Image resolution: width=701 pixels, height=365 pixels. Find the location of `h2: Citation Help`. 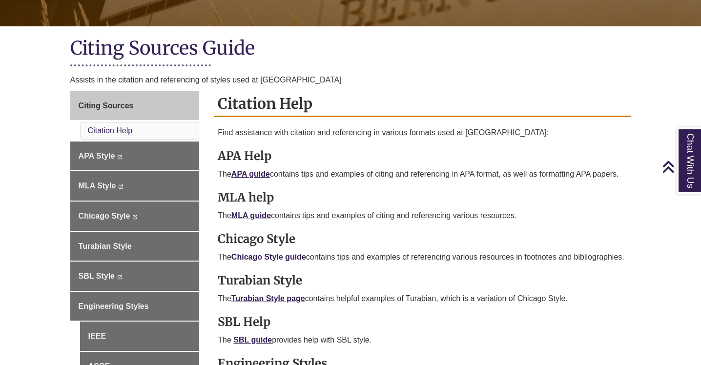

h2: Citation Help is located at coordinates (422, 104).